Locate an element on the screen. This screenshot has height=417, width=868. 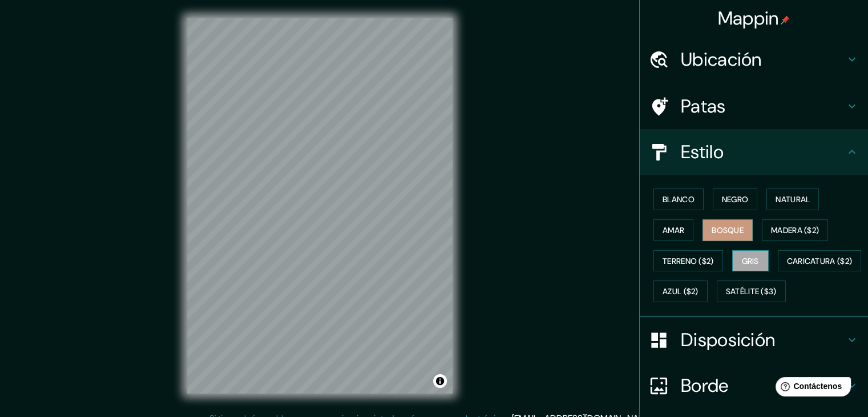
font: Terreno ($2) is located at coordinates (688, 261).